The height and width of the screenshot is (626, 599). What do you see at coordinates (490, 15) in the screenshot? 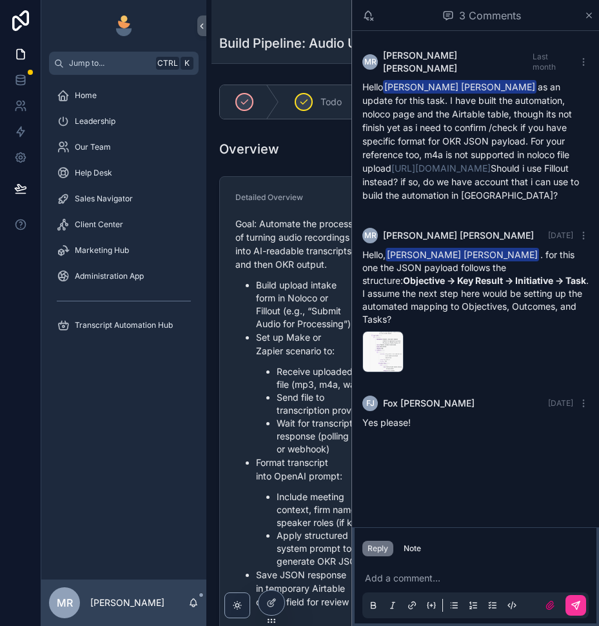
I see `span: 3 Comments` at bounding box center [490, 15].